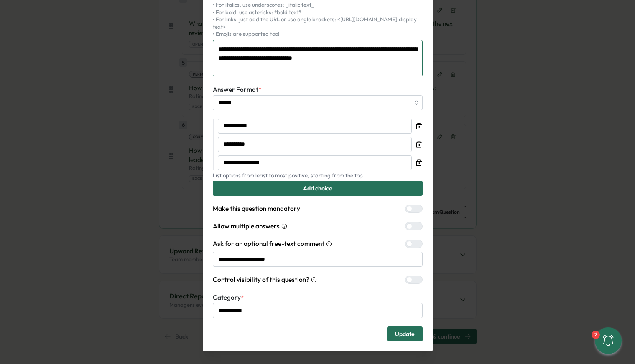  What do you see at coordinates (405, 334) in the screenshot?
I see `button: Update` at bounding box center [405, 334].